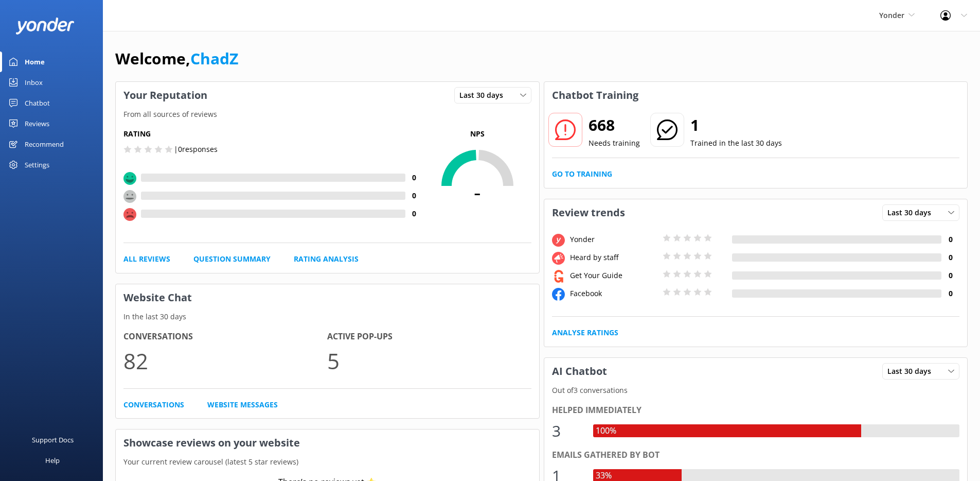  What do you see at coordinates (755, 455) in the screenshot?
I see `div: Emails gathered by bot` at bounding box center [755, 455].